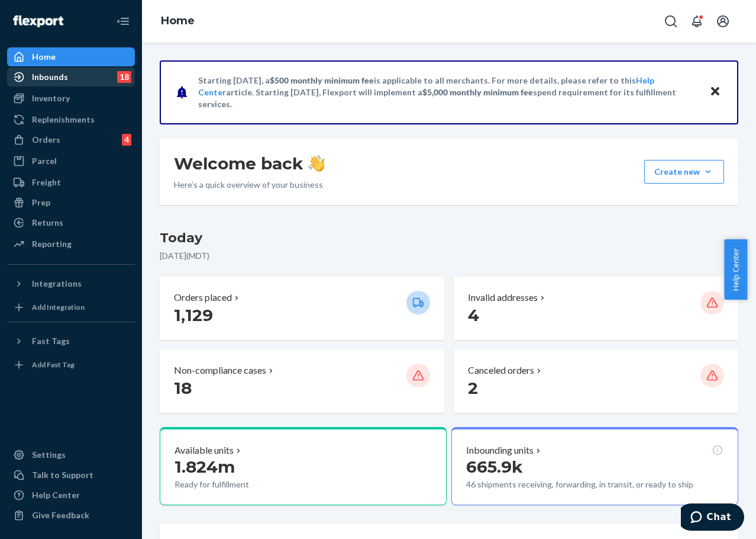  What do you see at coordinates (46, 182) in the screenshot?
I see `div: Freight` at bounding box center [46, 182].